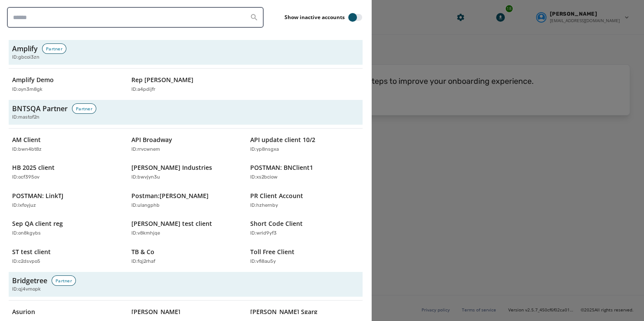  What do you see at coordinates (304, 144) in the screenshot?
I see `button: API update client 10/2ID:yp8nsgxa` at bounding box center [304, 144].